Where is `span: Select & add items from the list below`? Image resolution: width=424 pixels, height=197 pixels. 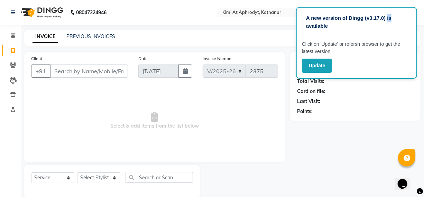
span: Select & add items from the list below is located at coordinates (155, 120).